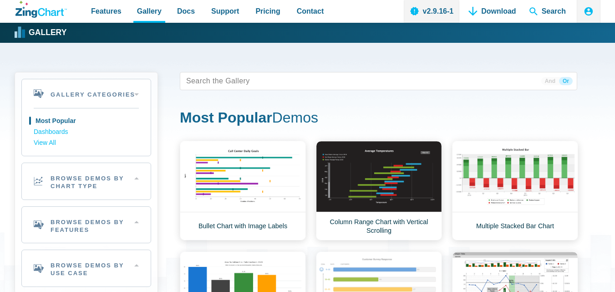 The image size is (615, 292). Describe the element at coordinates (311, 11) in the screenshot. I see `span: Contact` at that location.